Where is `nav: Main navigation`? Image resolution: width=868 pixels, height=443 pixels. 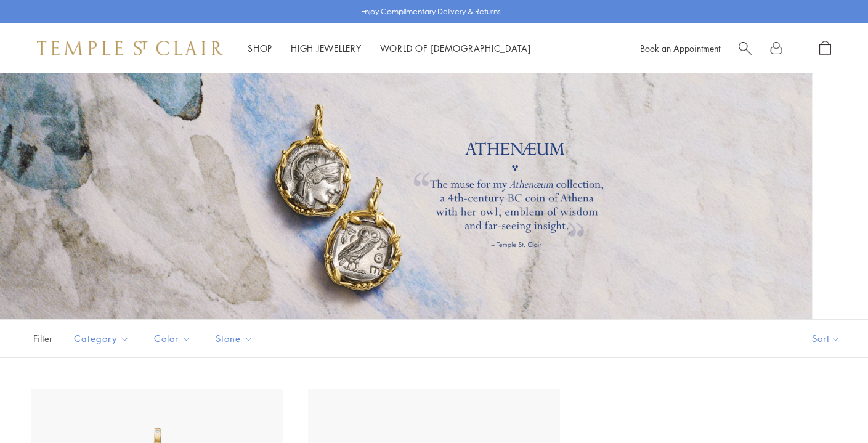
nav: Main navigation is located at coordinates (390, 49).